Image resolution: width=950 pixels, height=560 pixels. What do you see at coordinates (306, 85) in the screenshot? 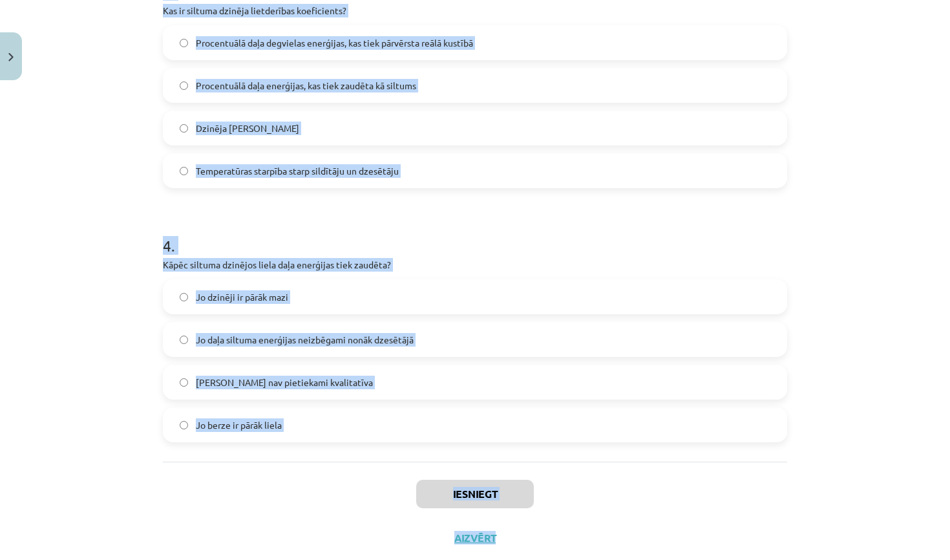
I see `span: Procentuālā daļa enerģijas, kas tiek zaudēta kā siltums` at bounding box center [306, 85].